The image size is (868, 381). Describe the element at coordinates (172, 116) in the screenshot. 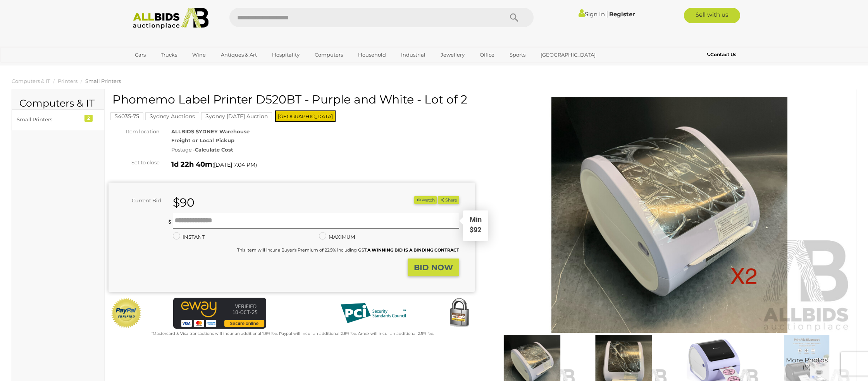

I see `mark: Sydney Auctions` at that location.